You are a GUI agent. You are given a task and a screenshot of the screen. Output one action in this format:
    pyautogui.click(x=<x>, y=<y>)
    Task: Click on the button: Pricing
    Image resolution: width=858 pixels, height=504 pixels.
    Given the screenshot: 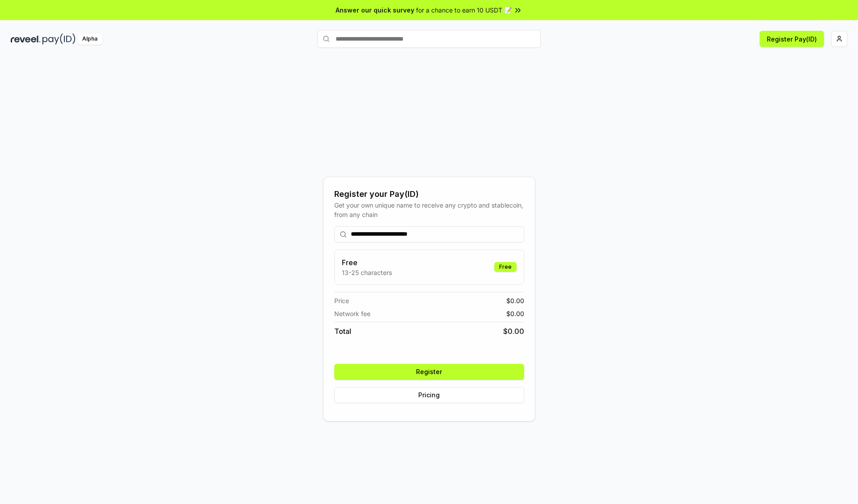 What is the action you would take?
    pyautogui.click(x=429, y=395)
    